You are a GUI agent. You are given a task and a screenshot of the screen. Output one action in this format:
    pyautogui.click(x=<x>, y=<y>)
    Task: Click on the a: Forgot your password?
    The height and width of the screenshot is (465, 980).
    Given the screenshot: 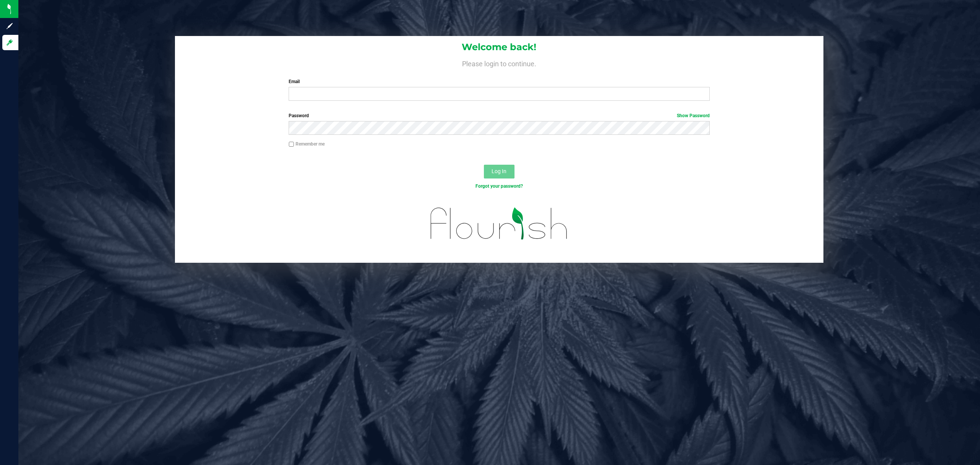 What is the action you would take?
    pyautogui.click(x=499, y=186)
    